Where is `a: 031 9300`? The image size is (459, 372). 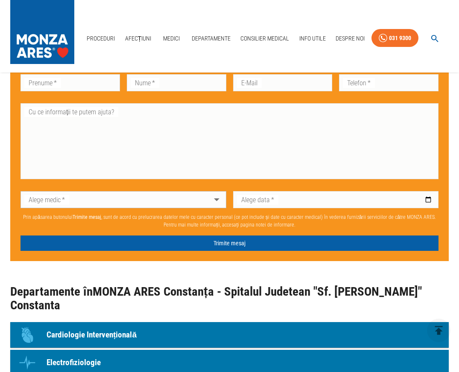
a: 031 9300 is located at coordinates (395, 38).